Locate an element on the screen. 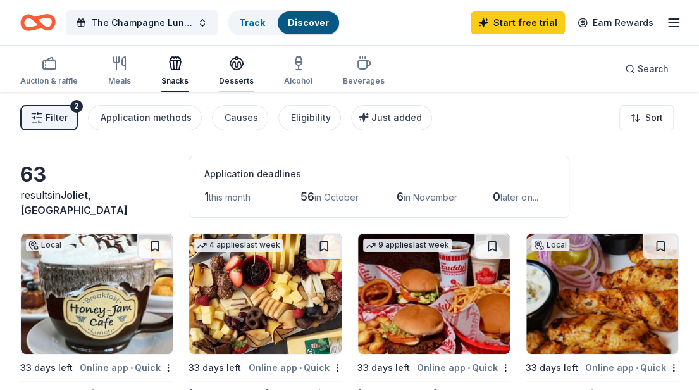 Image resolution: width=699 pixels, height=390 pixels. a: Track is located at coordinates (252, 22).